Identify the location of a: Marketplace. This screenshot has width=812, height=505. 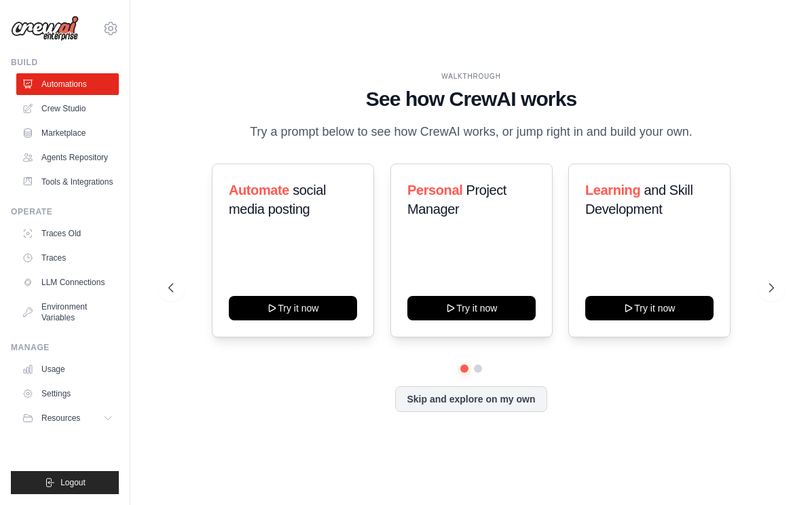
(67, 133).